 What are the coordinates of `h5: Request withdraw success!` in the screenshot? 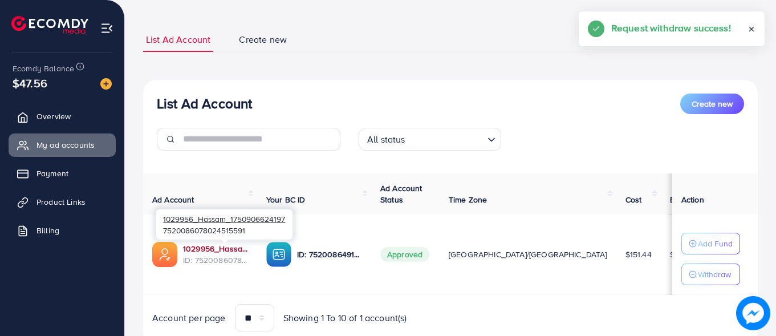 It's located at (671, 28).